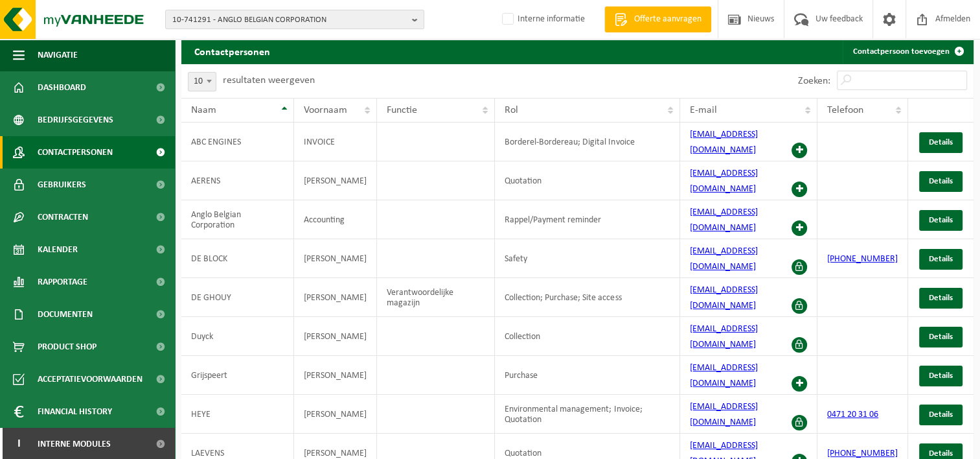 This screenshot has height=459, width=980. I want to click on button: 10-741291 - ANGLO BELGIAN CORPORATION, so click(295, 19).